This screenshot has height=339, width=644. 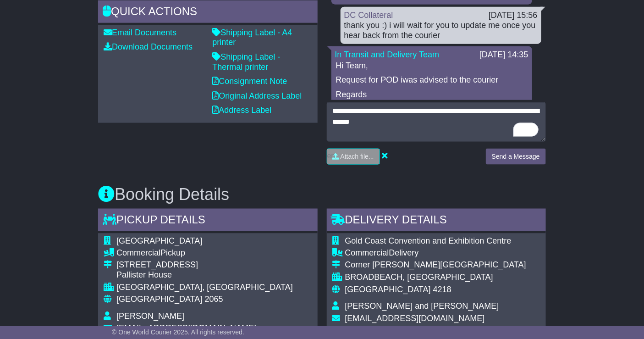 What do you see at coordinates (257, 96) in the screenshot?
I see `a: Original Address Label` at bounding box center [257, 96].